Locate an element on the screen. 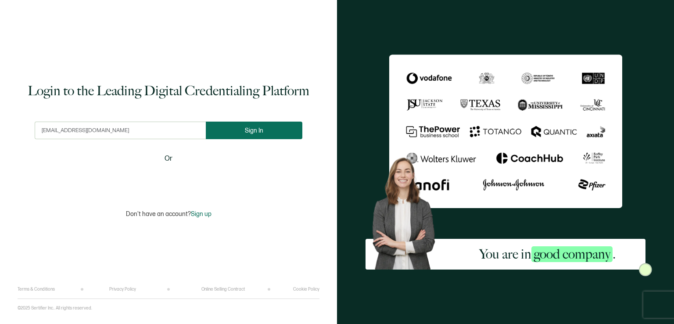 This screenshot has height=324, width=674. a: Terms & Conditions is located at coordinates (36, 289).